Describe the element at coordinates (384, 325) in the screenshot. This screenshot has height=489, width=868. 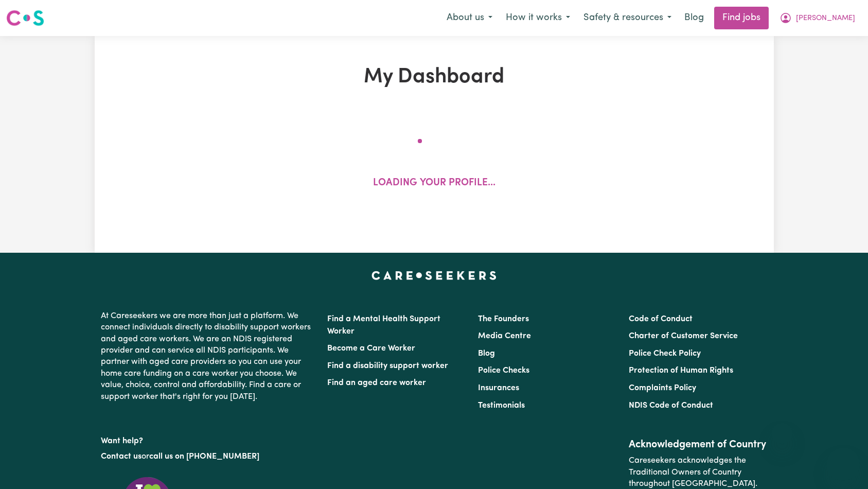
I see `a: Find a Mental Health Support Worker` at that location.